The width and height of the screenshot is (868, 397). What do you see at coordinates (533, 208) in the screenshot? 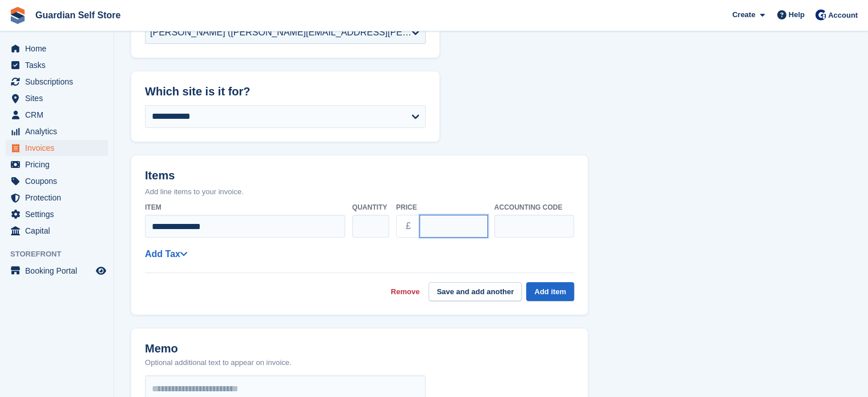
I see `label: Accounting code` at bounding box center [533, 208].